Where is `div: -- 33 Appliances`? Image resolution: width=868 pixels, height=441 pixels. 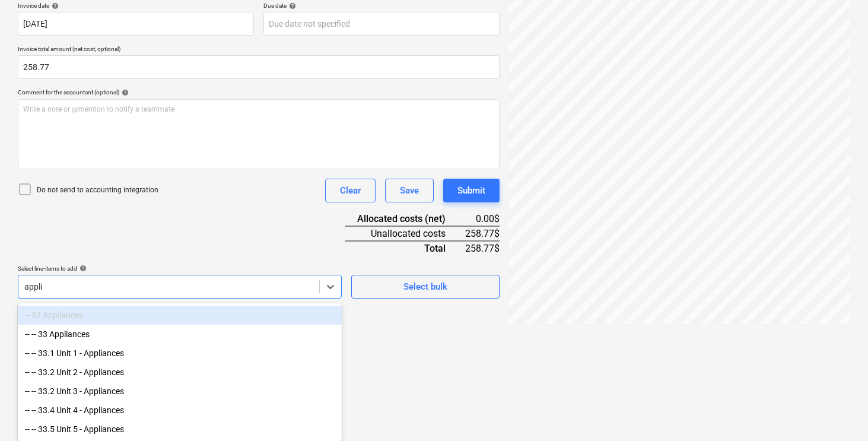 div: -- 33 Appliances is located at coordinates (180, 315).